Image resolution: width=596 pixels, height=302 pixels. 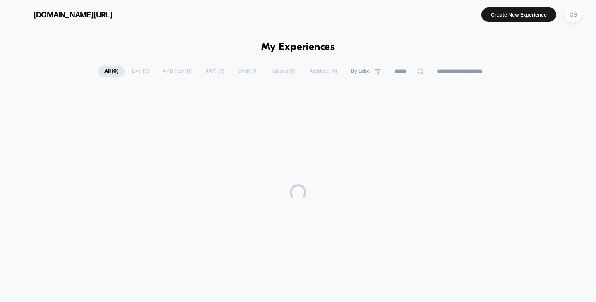 I want to click on h1: My Experiences, so click(x=298, y=47).